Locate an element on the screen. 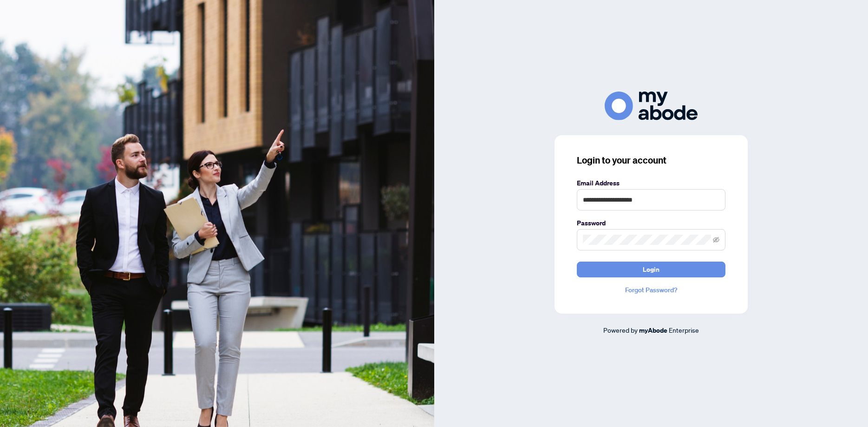 The height and width of the screenshot is (427, 868). span: eye-invisible is located at coordinates (716, 240).